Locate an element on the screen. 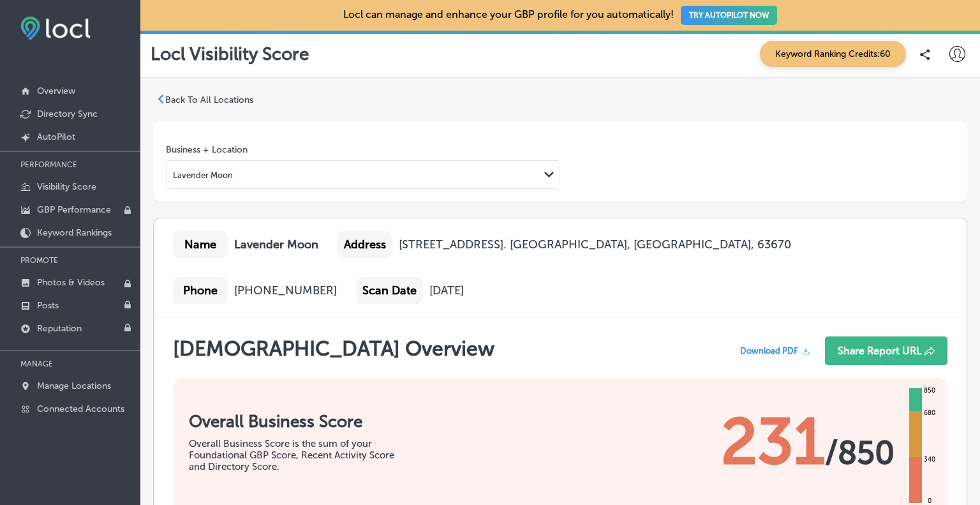 This screenshot has width=980, height=505. div: Phone is located at coordinates (200, 290).